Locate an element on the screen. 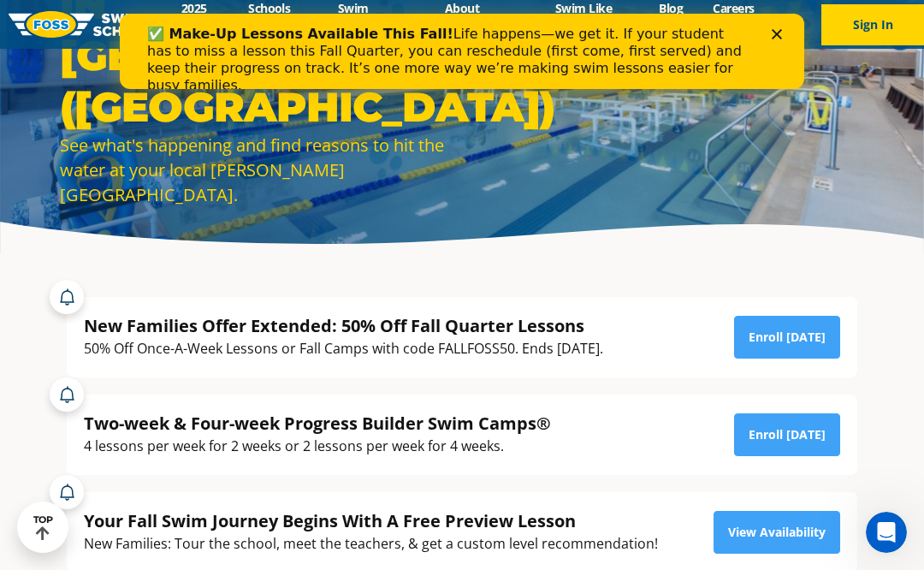  div: Two-week & Four-week Progress Builder Swim Camps® is located at coordinates (317, 423).